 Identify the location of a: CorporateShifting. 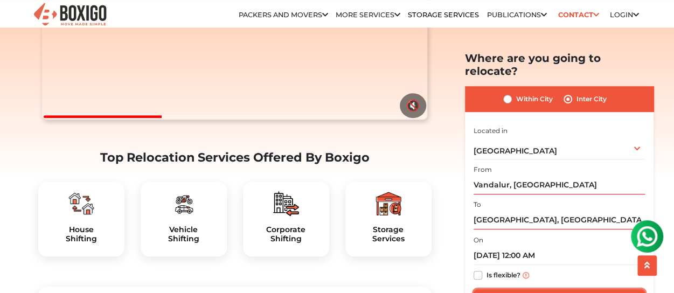
(286, 234).